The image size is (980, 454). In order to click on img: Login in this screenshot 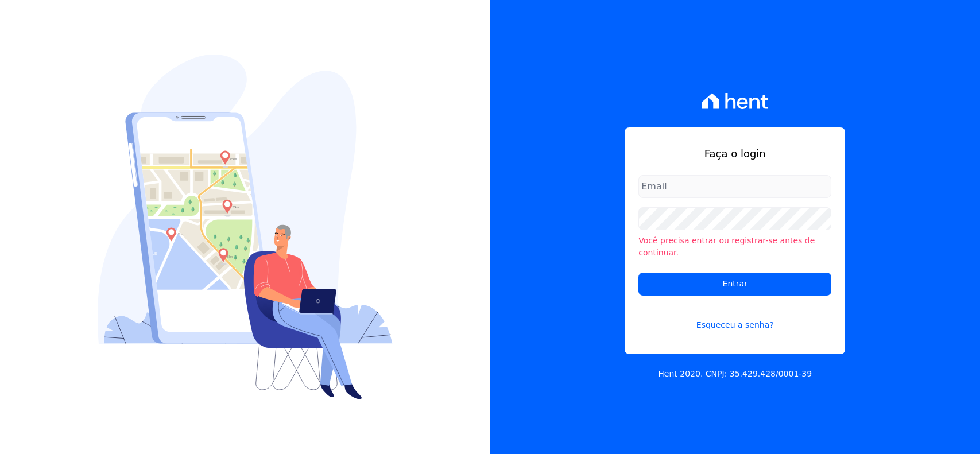, I will do `click(245, 227)`.